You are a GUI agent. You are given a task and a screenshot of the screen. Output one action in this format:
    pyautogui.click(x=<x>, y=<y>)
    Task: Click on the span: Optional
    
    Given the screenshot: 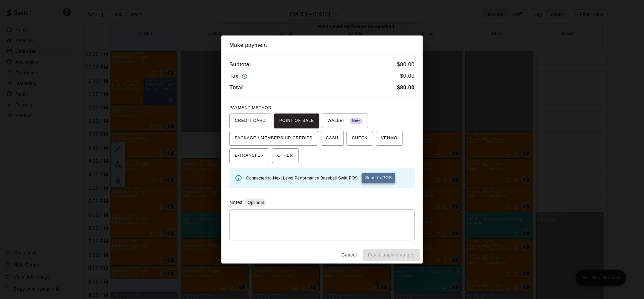 What is the action you would take?
    pyautogui.click(x=255, y=203)
    